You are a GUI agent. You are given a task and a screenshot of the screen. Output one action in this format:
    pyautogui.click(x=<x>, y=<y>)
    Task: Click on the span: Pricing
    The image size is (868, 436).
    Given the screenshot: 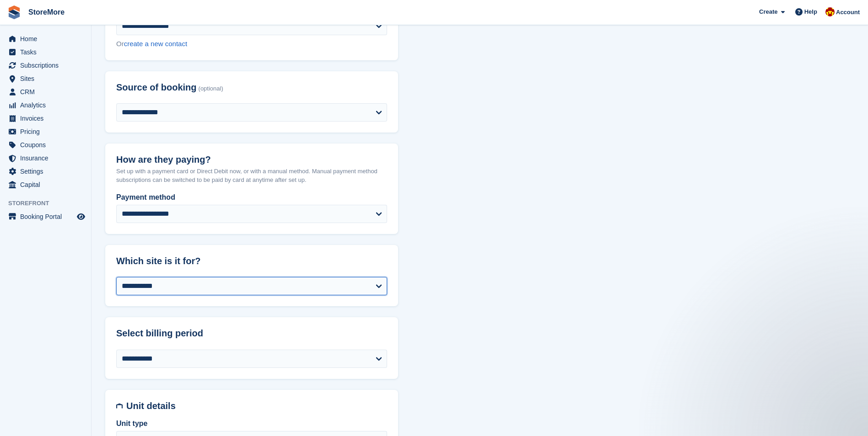 What is the action you would take?
    pyautogui.click(x=48, y=132)
    